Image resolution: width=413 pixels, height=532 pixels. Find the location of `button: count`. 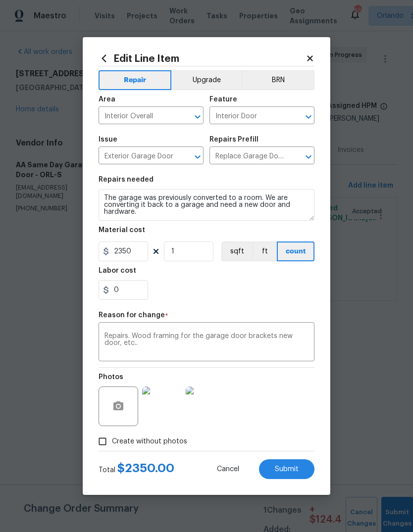

button: count is located at coordinates (296, 252).